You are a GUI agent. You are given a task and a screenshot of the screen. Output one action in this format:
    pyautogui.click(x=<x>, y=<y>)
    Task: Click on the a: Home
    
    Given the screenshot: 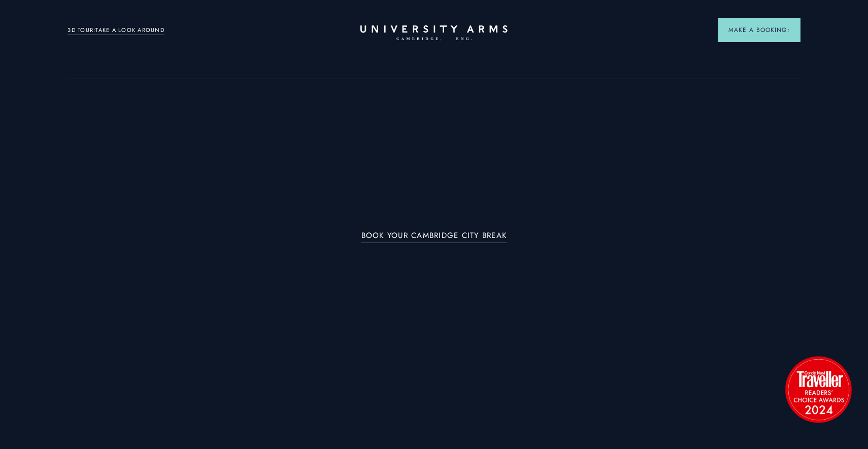 What is the action you would take?
    pyautogui.click(x=434, y=33)
    